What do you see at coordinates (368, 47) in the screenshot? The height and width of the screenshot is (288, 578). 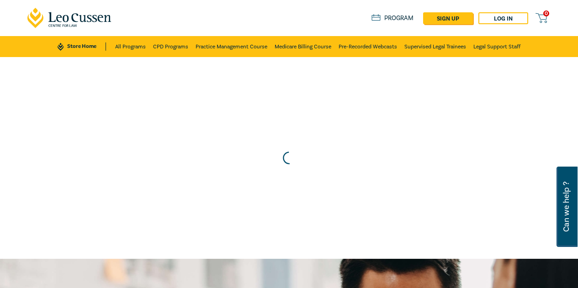 I see `a: Pre-Recorded Webcasts` at bounding box center [368, 47].